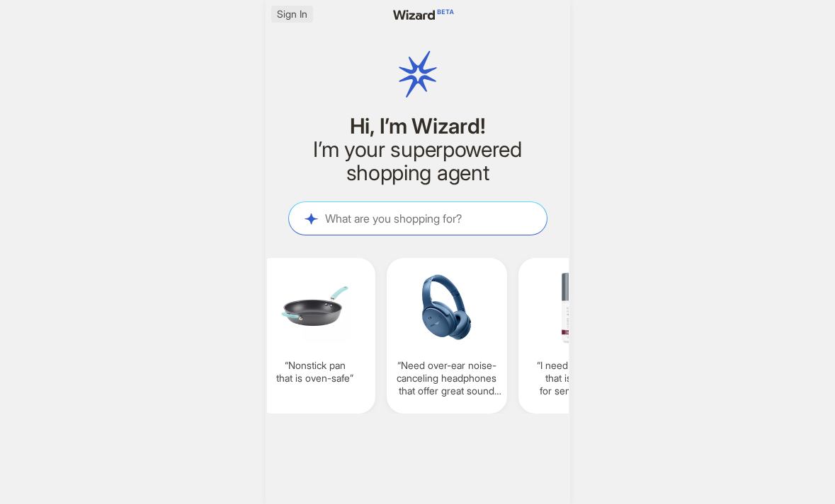 The image size is (835, 504). What do you see at coordinates (315, 307) in the screenshot?
I see `img: Nonstick%20pan%20that%20is%20ovensafe-91bcac04.png` at bounding box center [315, 307].